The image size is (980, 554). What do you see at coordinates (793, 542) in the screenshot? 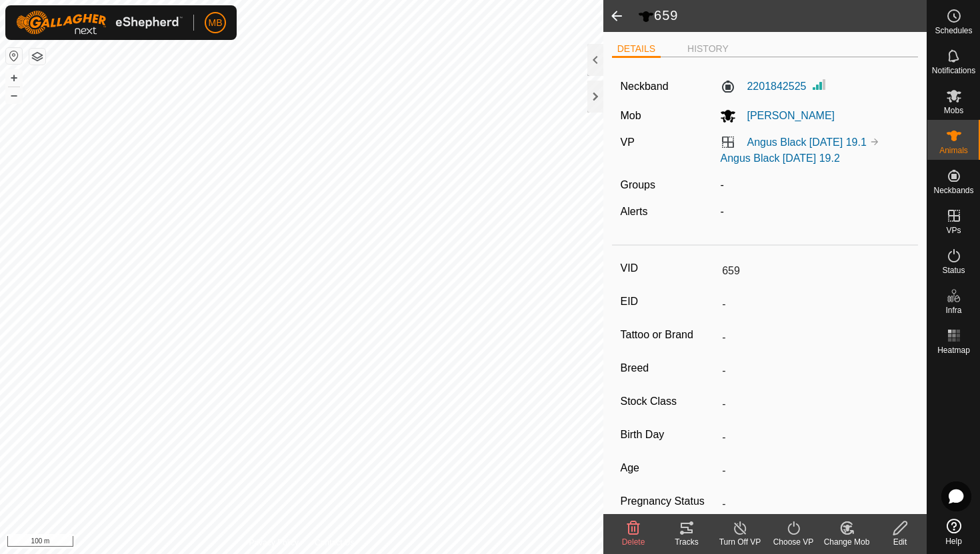
I see `div: Choose VP` at bounding box center [793, 542].